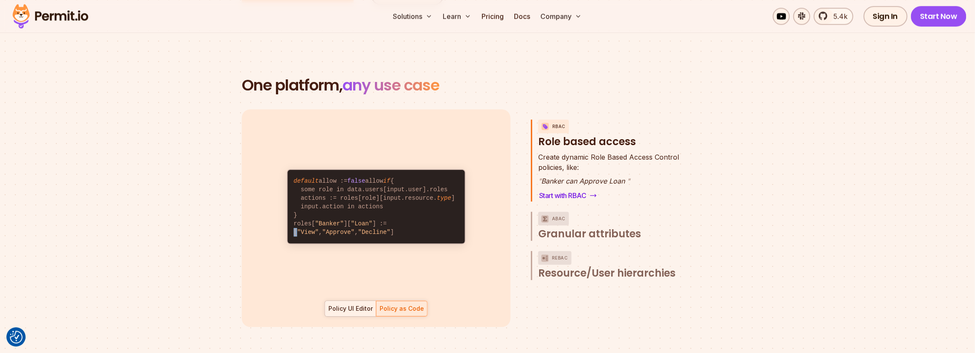 This screenshot has width=975, height=353. Describe the element at coordinates (338, 232) in the screenshot. I see `span: "Approve"` at that location.